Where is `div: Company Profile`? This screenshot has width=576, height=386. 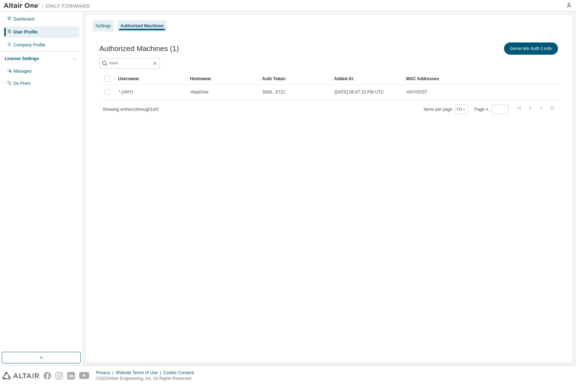 div: Company Profile is located at coordinates (29, 45).